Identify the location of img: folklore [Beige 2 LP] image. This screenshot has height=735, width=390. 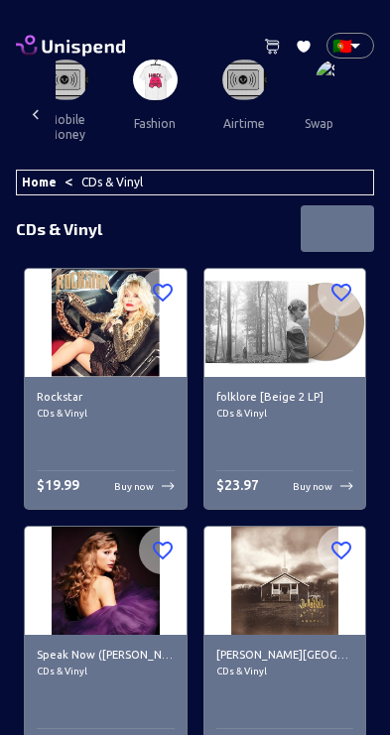
(285, 322).